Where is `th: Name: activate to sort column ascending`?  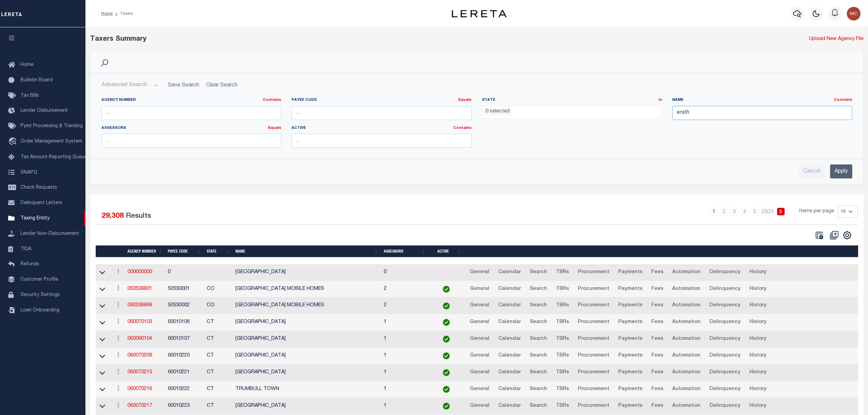 th: Name: activate to sort column ascending is located at coordinates (307, 251).